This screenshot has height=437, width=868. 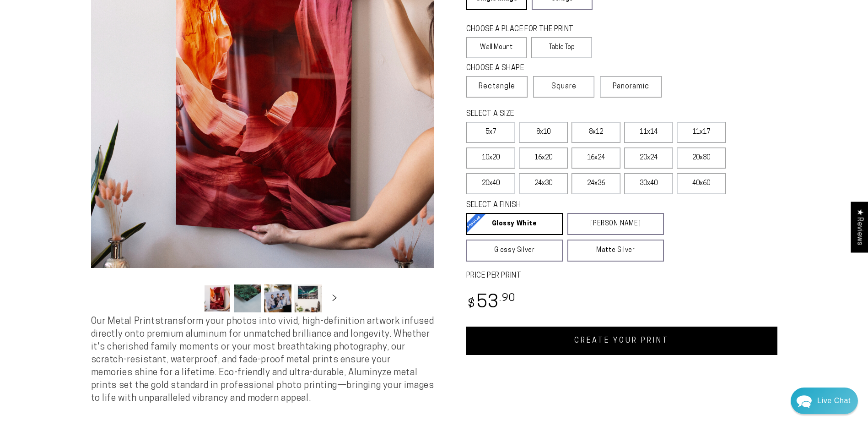 I want to click on label: 20x24, so click(x=649, y=158).